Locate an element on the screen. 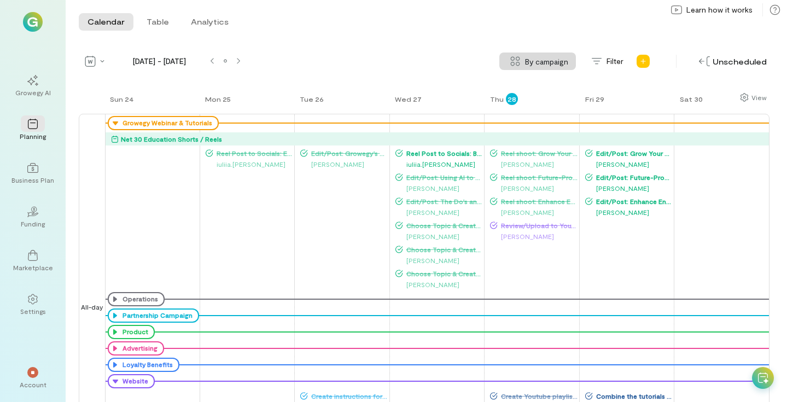 The image size is (787, 402). div: Thu is located at coordinates (497, 99).